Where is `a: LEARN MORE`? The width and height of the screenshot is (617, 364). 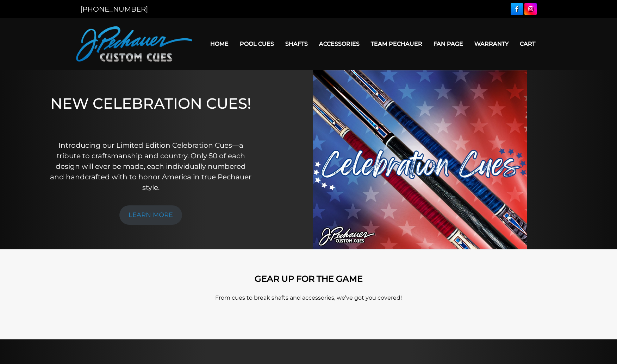
a: LEARN MORE is located at coordinates (151, 215).